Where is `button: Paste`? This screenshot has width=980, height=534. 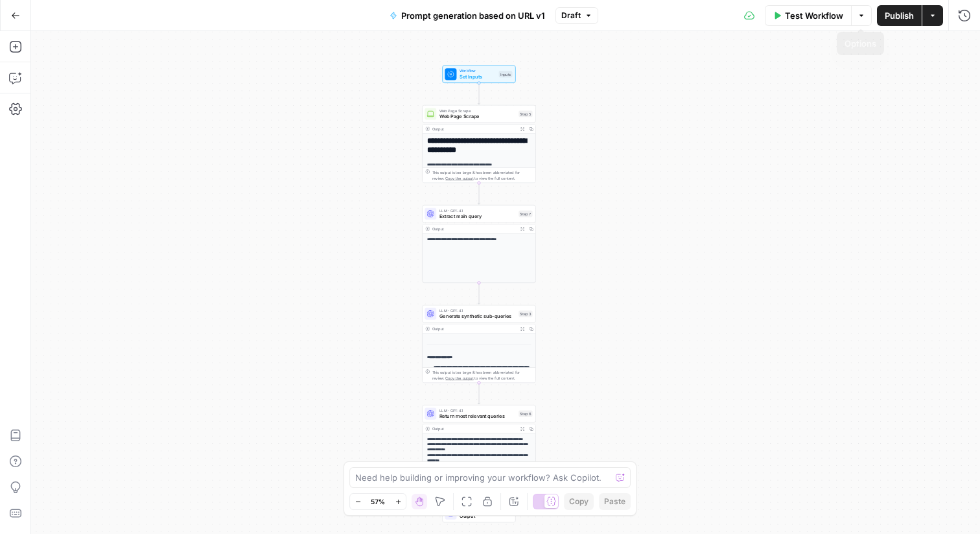 button: Paste is located at coordinates (614, 502).